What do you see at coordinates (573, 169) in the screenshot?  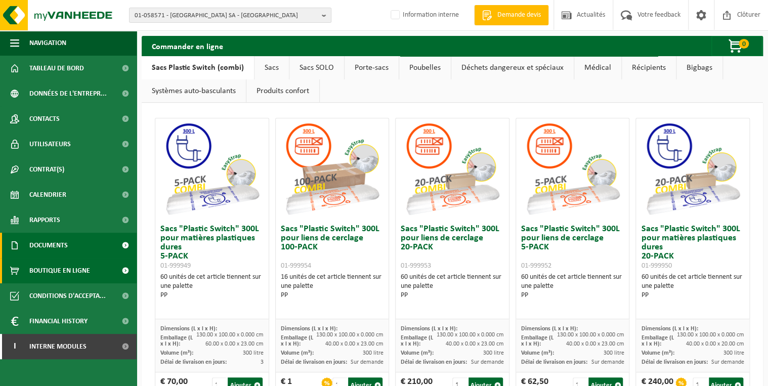 I see `img: 01-999952` at bounding box center [573, 169].